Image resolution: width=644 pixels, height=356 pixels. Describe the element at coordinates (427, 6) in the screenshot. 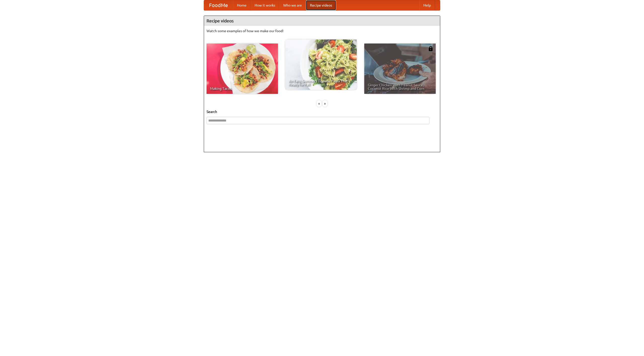

I see `a: Help` at that location.